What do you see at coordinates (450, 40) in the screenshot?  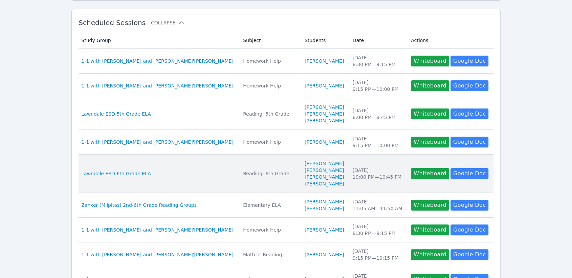 I see `th: Actions` at bounding box center [450, 40].